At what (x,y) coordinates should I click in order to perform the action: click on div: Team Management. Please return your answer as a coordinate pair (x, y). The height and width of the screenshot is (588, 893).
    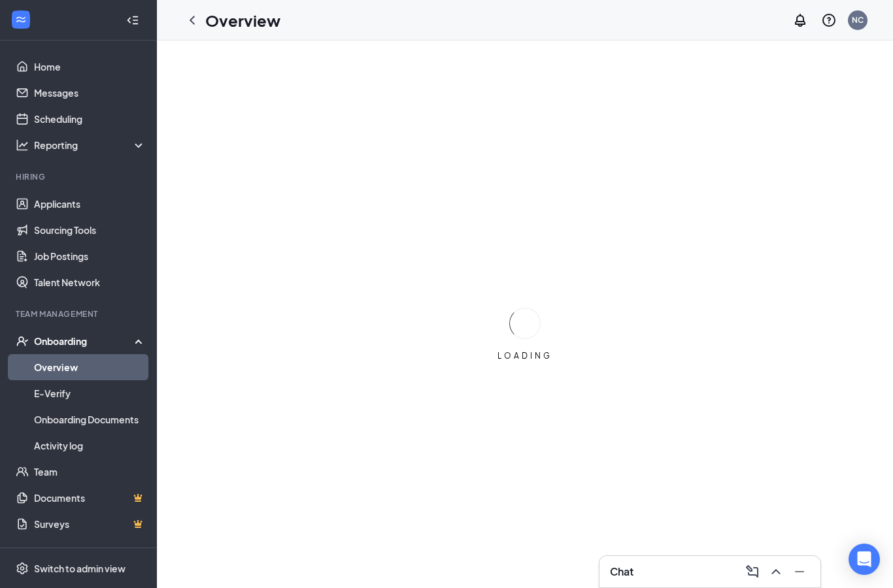
    Looking at the image, I should click on (79, 314).